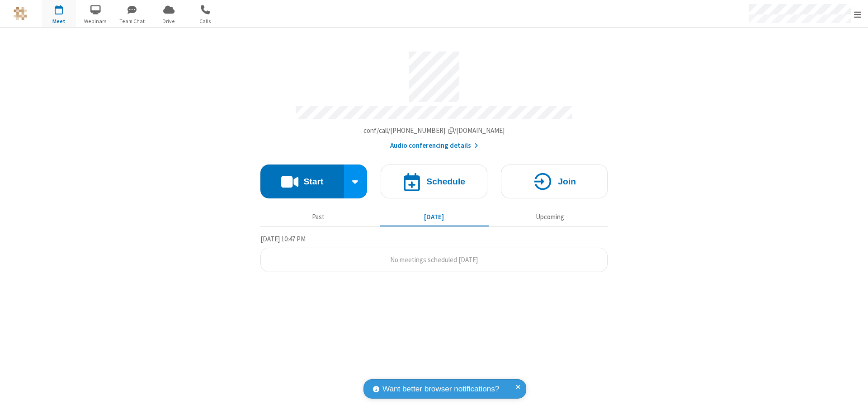 The height and width of the screenshot is (414, 868). What do you see at coordinates (20, 14) in the screenshot?
I see `img: QA Selenium DO NOT DELETE OR CHANGE` at bounding box center [20, 14].